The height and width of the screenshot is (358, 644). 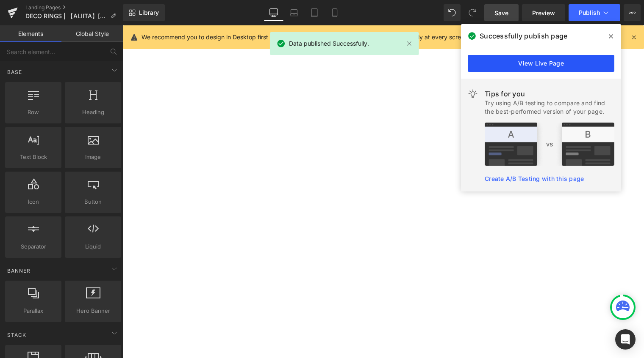 What do you see at coordinates (33, 112) in the screenshot?
I see `span: Row` at bounding box center [33, 112].